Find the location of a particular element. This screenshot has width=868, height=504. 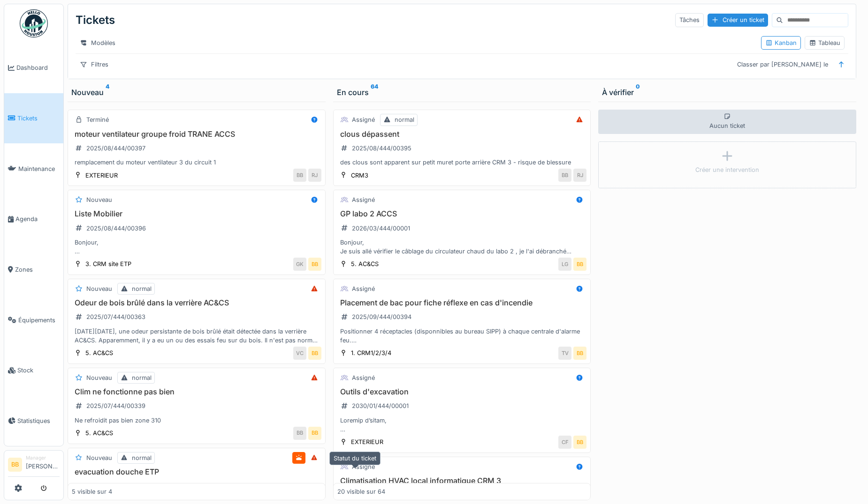

a: Dashboard is located at coordinates (34, 68).